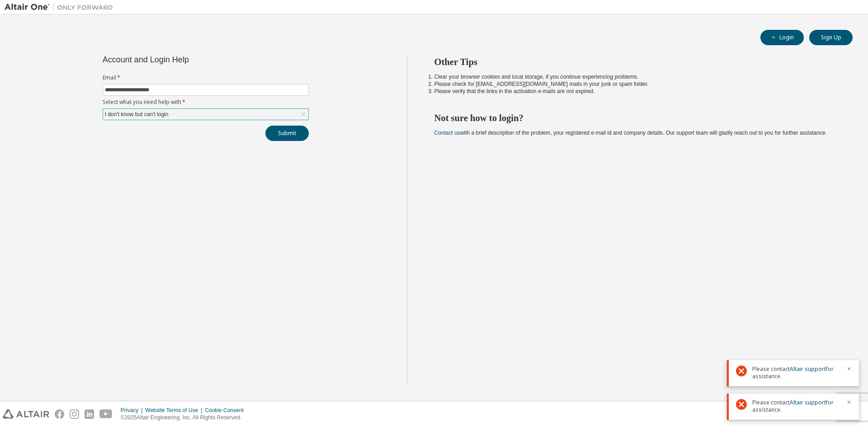  What do you see at coordinates (636, 62) in the screenshot?
I see `h2: Other Tips` at bounding box center [636, 62].